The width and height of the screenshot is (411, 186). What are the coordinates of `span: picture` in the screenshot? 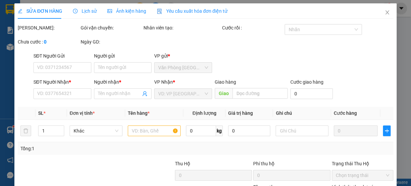 It's located at (110, 11).